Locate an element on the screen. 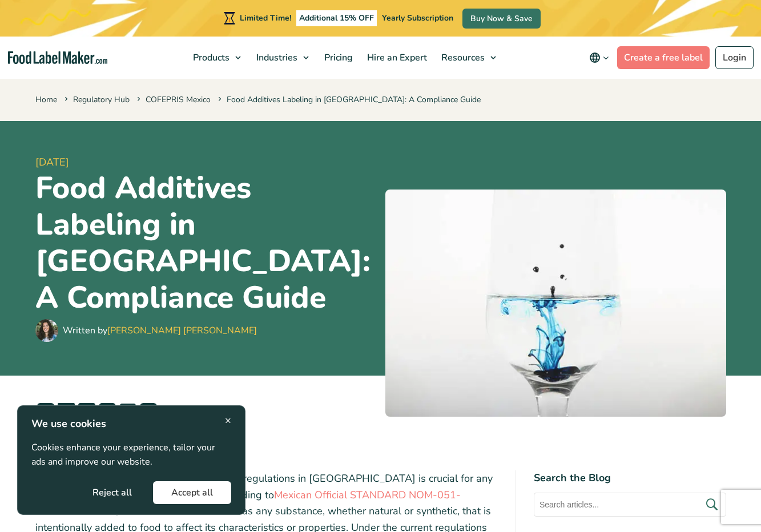  span: Yearly Subscription is located at coordinates (417, 17).